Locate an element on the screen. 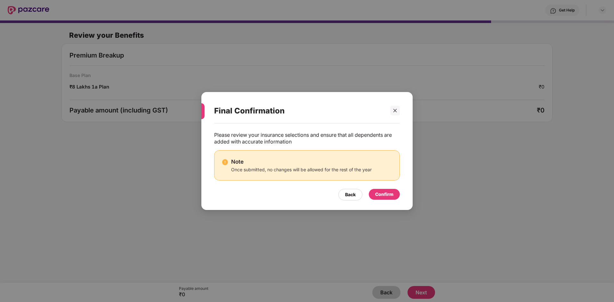 Image resolution: width=614 pixels, height=302 pixels. div: Final Confirmation is located at coordinates (299, 111).